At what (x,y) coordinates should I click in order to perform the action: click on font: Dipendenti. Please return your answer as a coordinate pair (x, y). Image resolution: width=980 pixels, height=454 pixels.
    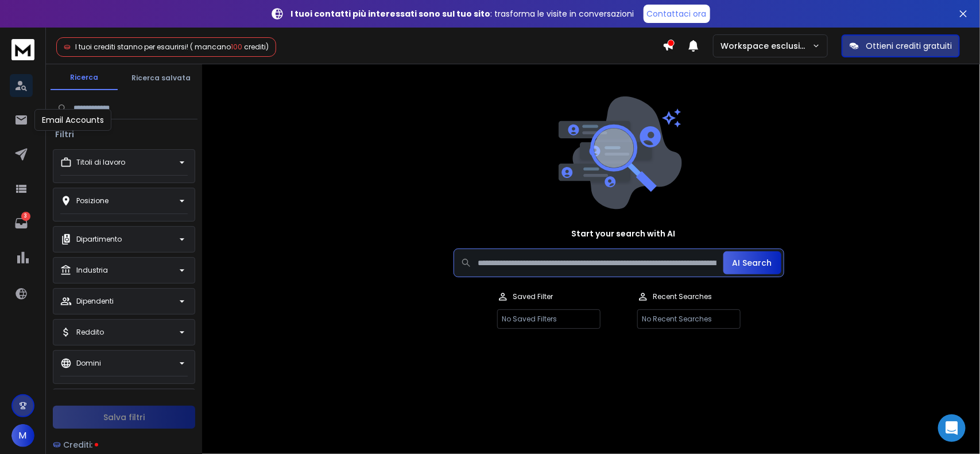
    Looking at the image, I should click on (95, 301).